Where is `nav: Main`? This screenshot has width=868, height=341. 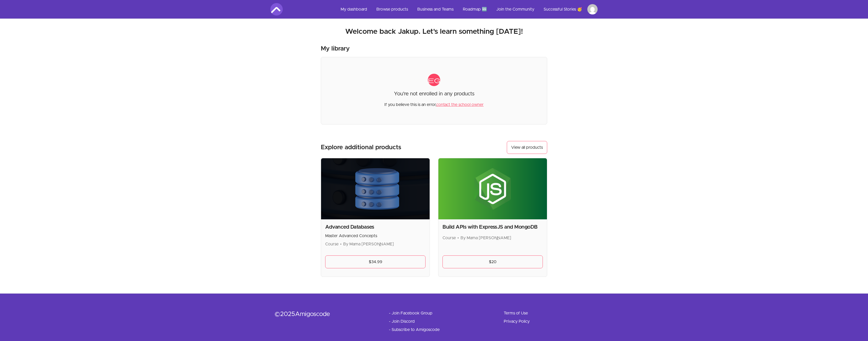
nav: Main is located at coordinates (467, 9).